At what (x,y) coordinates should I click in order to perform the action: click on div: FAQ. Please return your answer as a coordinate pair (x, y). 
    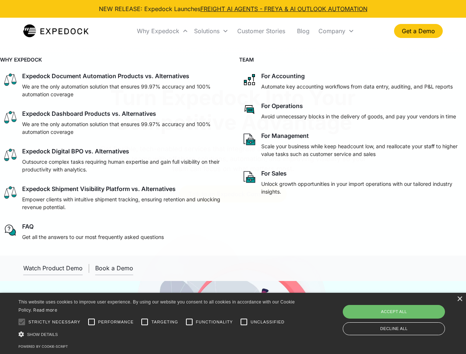
    Looking at the image, I should click on (28, 227).